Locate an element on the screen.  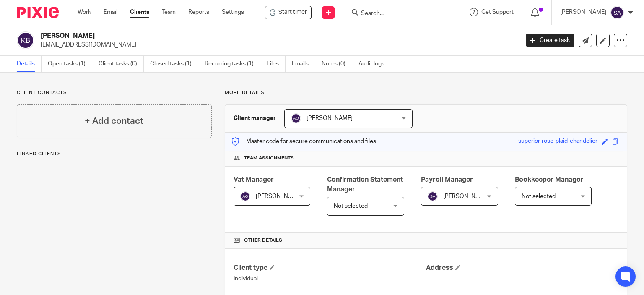
img: Pixie is located at coordinates (38, 12).